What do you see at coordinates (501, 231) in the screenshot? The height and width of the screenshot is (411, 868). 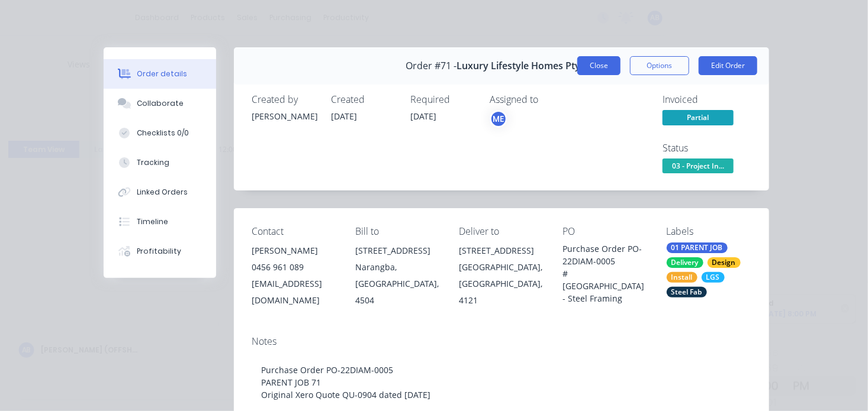 I see `div: Deliver to` at bounding box center [501, 231].